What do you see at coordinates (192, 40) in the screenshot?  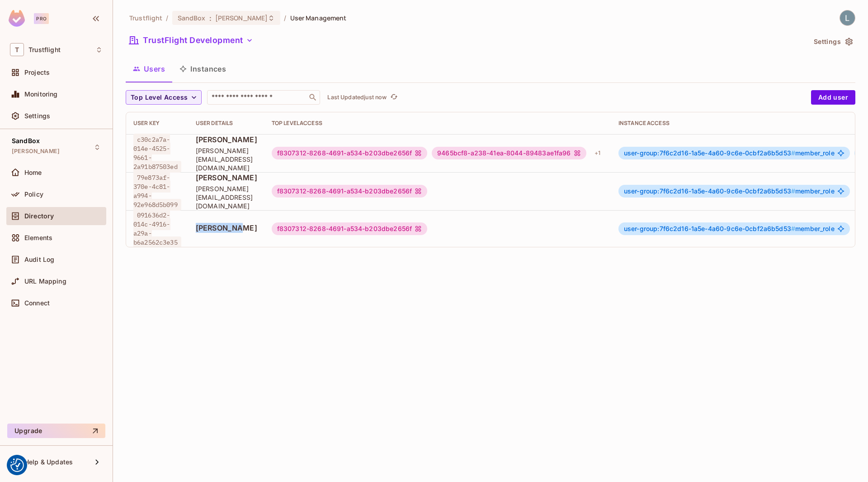 I see `button: TrustFlight Development` at bounding box center [192, 40].